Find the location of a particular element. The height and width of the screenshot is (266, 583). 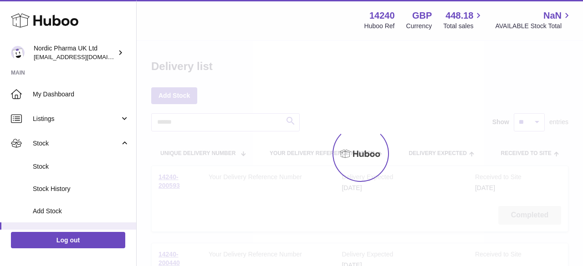

span: Stock History is located at coordinates (81, 189).